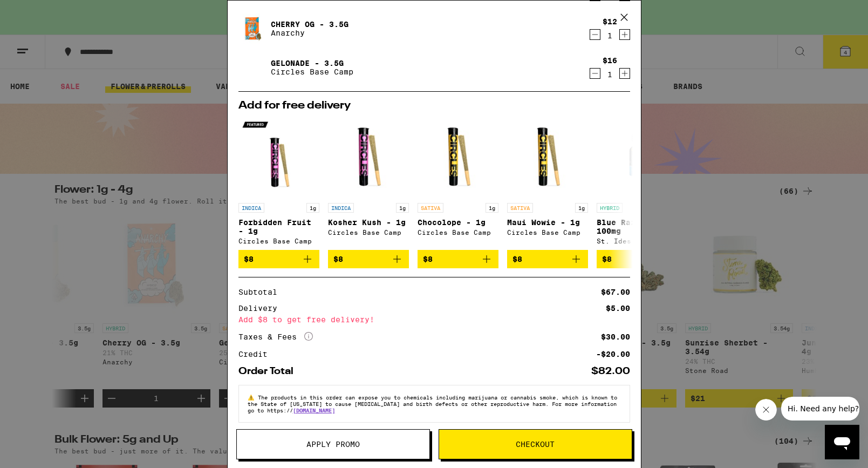  I want to click on p: Maui Wowie - 1g, so click(547, 222).